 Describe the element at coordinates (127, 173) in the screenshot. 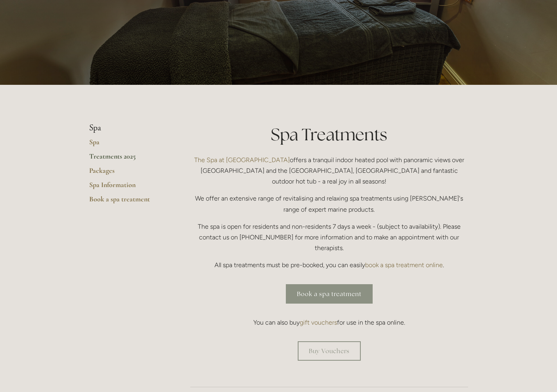

I see `a: Packages` at that location.